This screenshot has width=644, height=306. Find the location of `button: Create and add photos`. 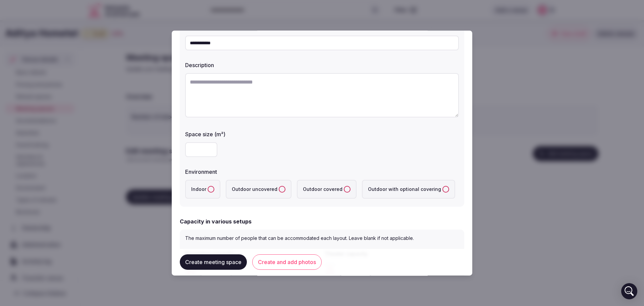

button: Create and add photos is located at coordinates (287, 263).